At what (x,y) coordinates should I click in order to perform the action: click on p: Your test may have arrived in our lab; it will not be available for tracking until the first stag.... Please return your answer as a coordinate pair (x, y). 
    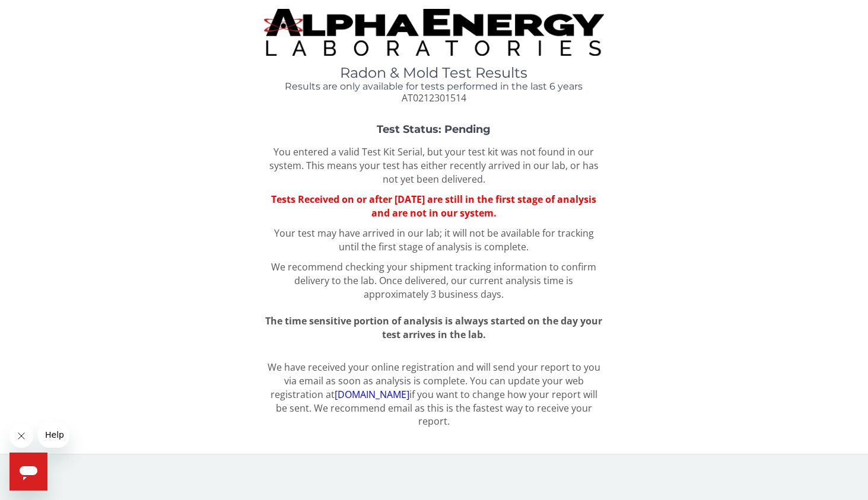
    Looking at the image, I should click on (434, 241).